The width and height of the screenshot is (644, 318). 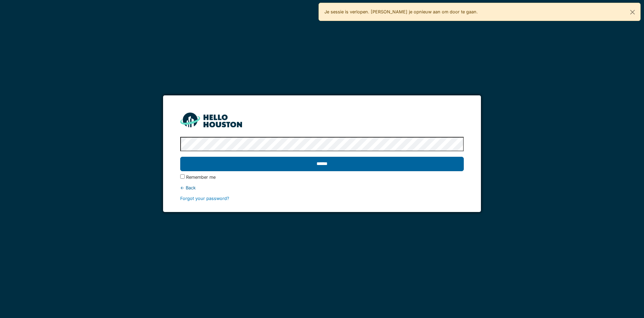 What do you see at coordinates (211, 120) in the screenshot?
I see `img: HH_line-BYnF2_Hg.png` at bounding box center [211, 120].